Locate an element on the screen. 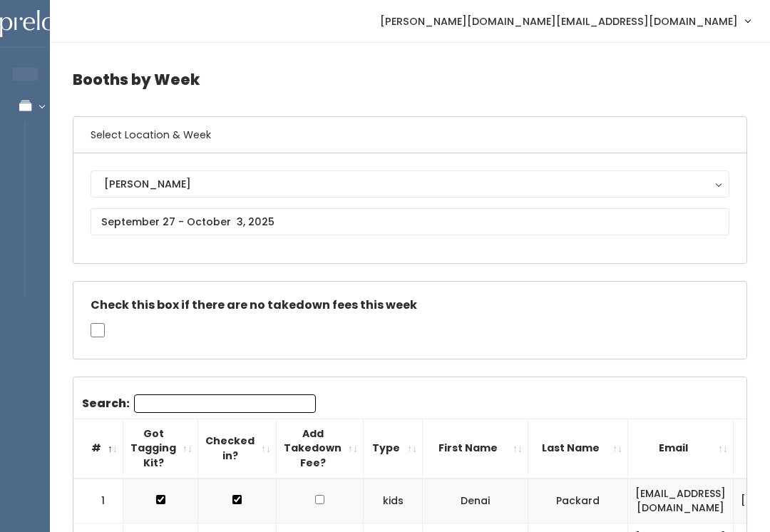 The image size is (770, 532). td: Denai is located at coordinates (475, 500).